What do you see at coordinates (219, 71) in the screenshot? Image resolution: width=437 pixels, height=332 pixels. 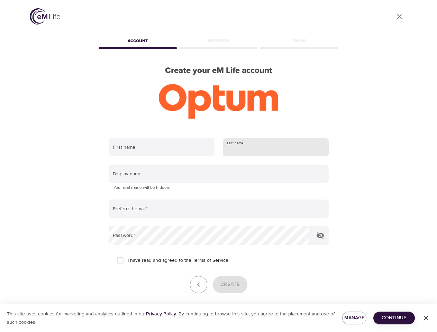 I see `h2: Create your eM Life account` at bounding box center [219, 71].